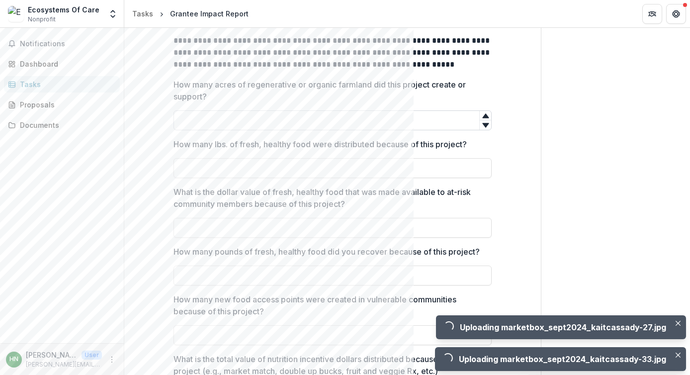  I want to click on p: How many new food access points were created in vulnerable communities because of this project?, so click(330, 305).